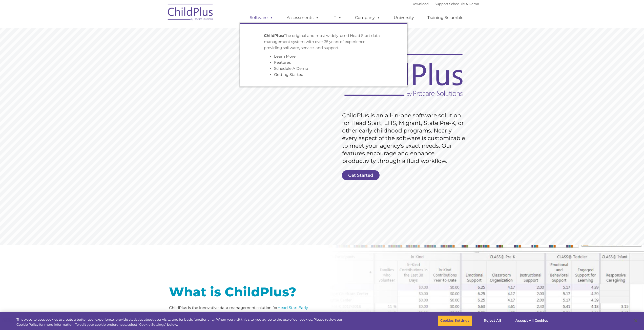 The image size is (644, 330). I want to click on a: Head Start, so click(288, 308).